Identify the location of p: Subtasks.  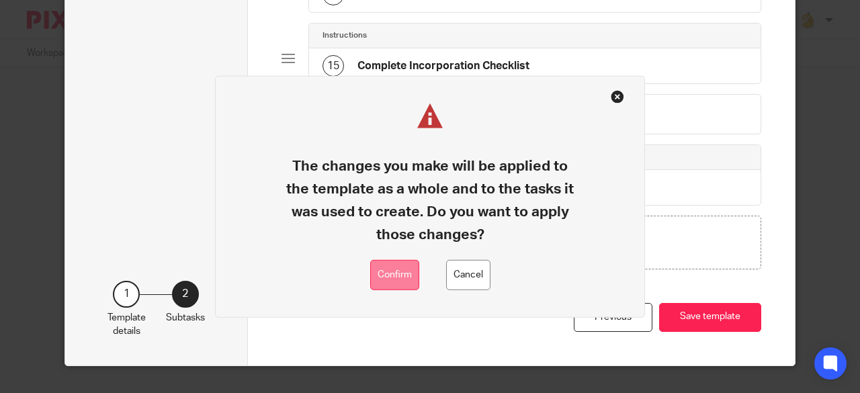
(185, 318).